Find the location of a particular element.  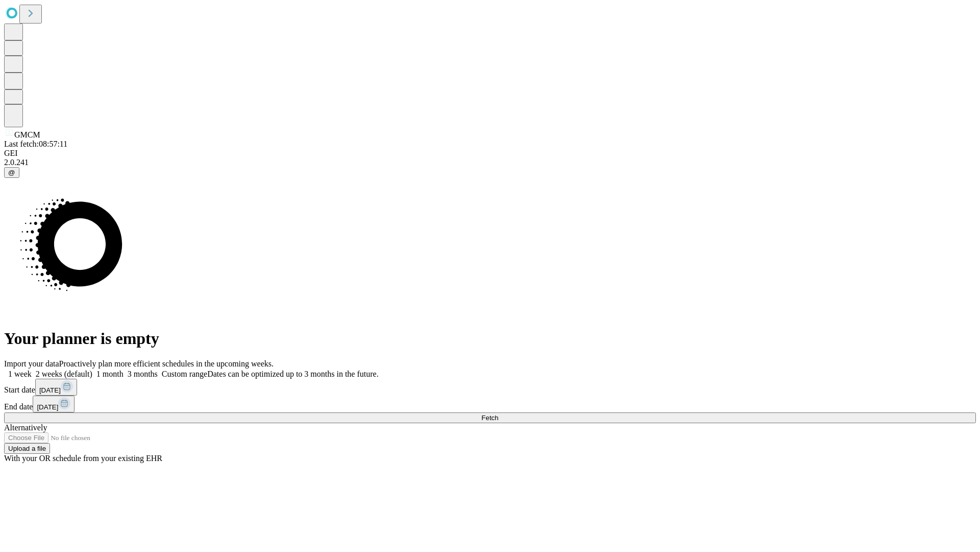

button: Upload a file is located at coordinates (27, 448).